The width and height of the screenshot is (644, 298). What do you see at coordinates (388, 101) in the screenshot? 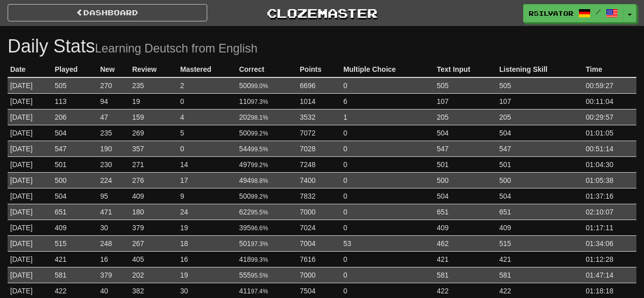
I see `td: 6` at bounding box center [388, 101].